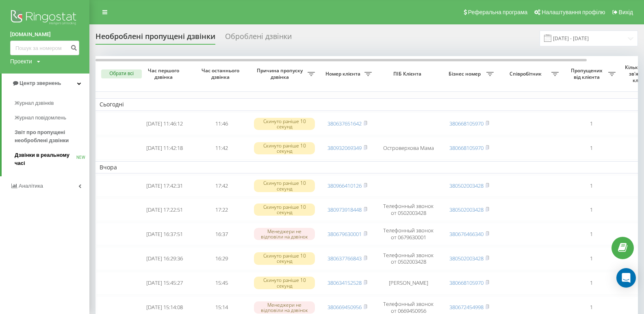  Describe the element at coordinates (344, 74) in the screenshot. I see `span: Номер клієнта` at that location.